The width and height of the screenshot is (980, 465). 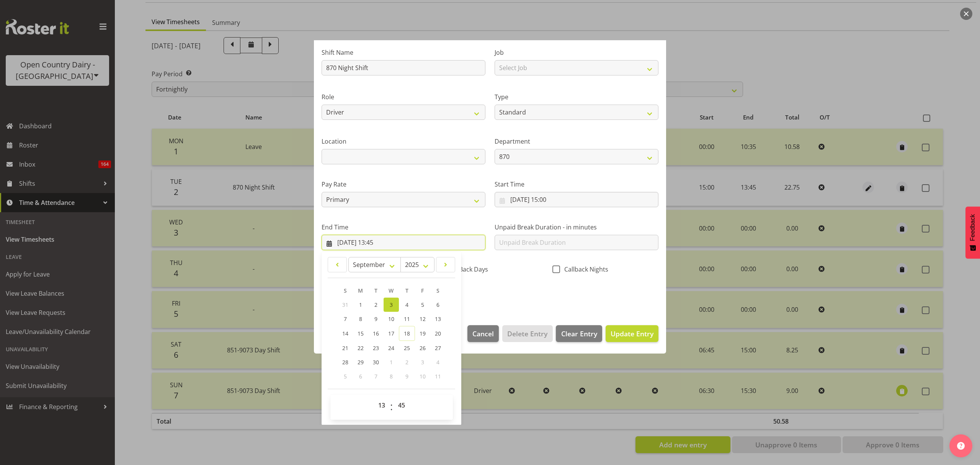 I want to click on a: 29, so click(x=361, y=362).